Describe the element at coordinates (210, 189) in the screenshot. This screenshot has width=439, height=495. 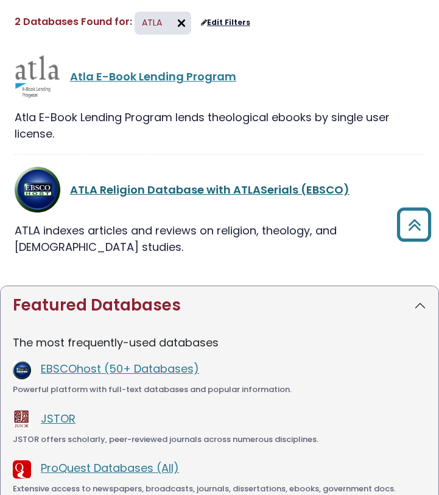
I see `a: ATLA Religion Database with ATLASerials (EBSCO)` at that location.